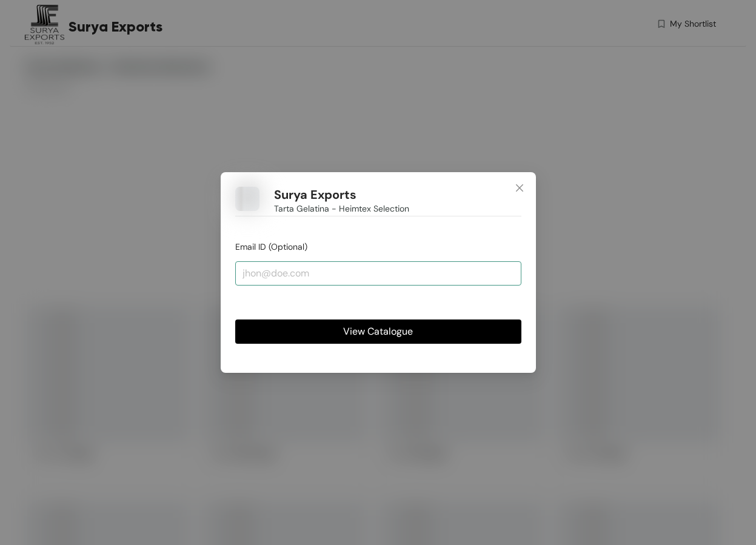 The height and width of the screenshot is (545, 756). I want to click on button: Close, so click(520, 188).